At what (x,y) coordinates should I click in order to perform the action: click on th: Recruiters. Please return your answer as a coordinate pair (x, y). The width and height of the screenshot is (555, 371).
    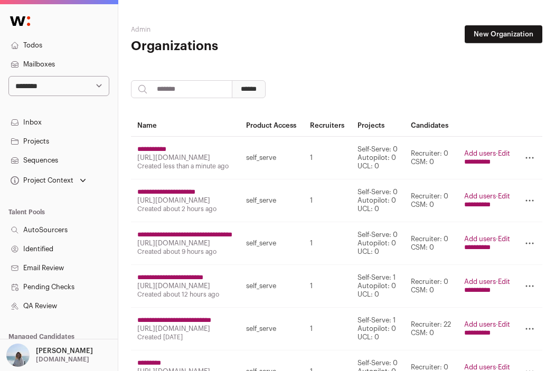
    Looking at the image, I should click on (328, 126).